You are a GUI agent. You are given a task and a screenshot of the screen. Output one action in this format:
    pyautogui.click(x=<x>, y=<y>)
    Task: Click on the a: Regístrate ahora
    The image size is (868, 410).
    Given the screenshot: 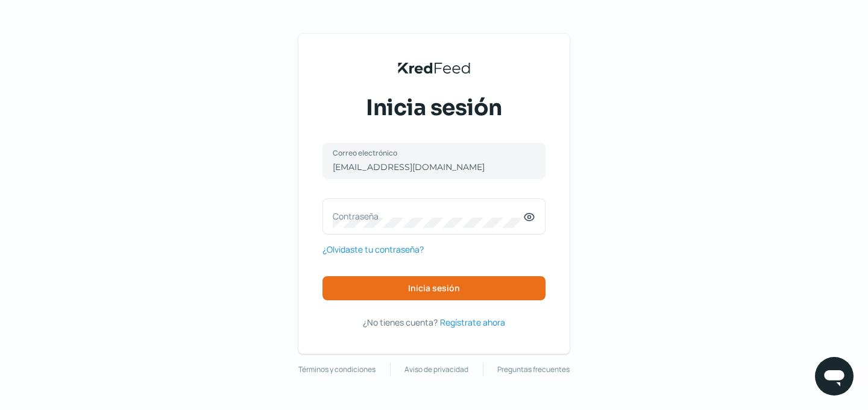 What is the action you would take?
    pyautogui.click(x=473, y=322)
    